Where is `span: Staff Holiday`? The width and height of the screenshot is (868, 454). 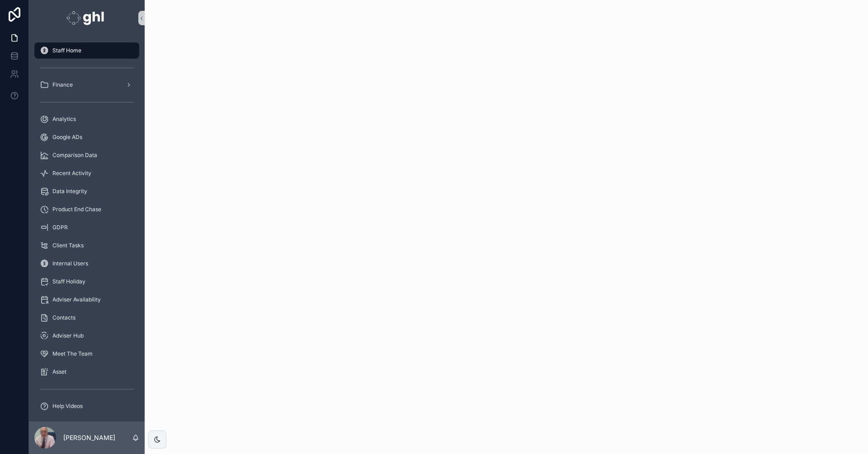
span: Staff Holiday is located at coordinates (69, 282).